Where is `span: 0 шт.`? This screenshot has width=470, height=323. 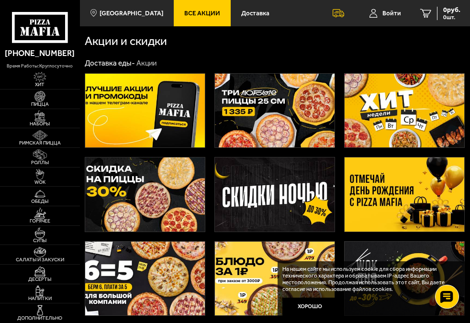
span: 0 шт. is located at coordinates (452, 17).